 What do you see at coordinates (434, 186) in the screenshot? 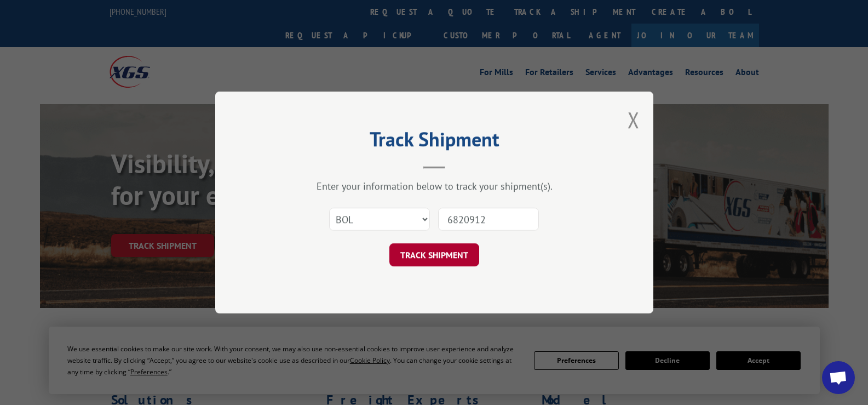
I see `div: Enter your information below to track your shipment(s).` at bounding box center [434, 186].